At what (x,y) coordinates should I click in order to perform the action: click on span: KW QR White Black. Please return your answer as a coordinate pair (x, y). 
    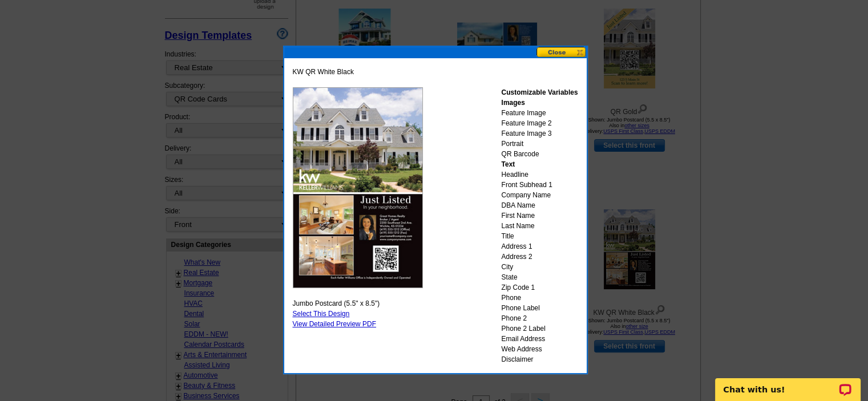
    Looking at the image, I should click on (323, 72).